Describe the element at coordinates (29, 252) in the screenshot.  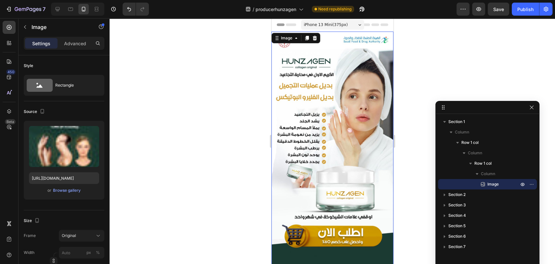
I see `label: Width` at that location.